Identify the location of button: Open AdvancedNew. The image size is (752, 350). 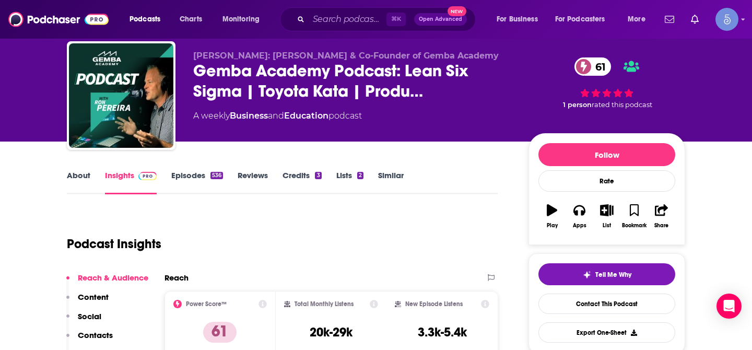
(440, 19).